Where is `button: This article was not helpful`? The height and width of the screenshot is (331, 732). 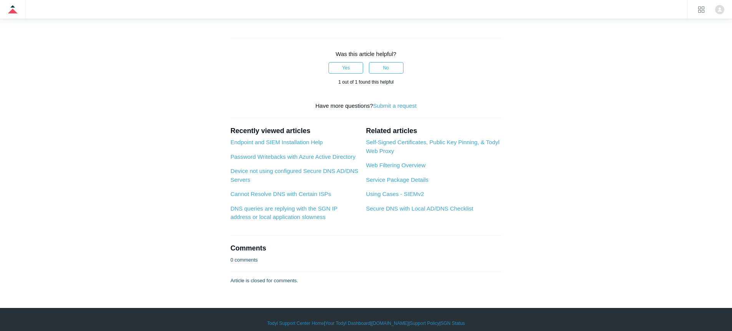
button: This article was not helpful is located at coordinates (386, 68).